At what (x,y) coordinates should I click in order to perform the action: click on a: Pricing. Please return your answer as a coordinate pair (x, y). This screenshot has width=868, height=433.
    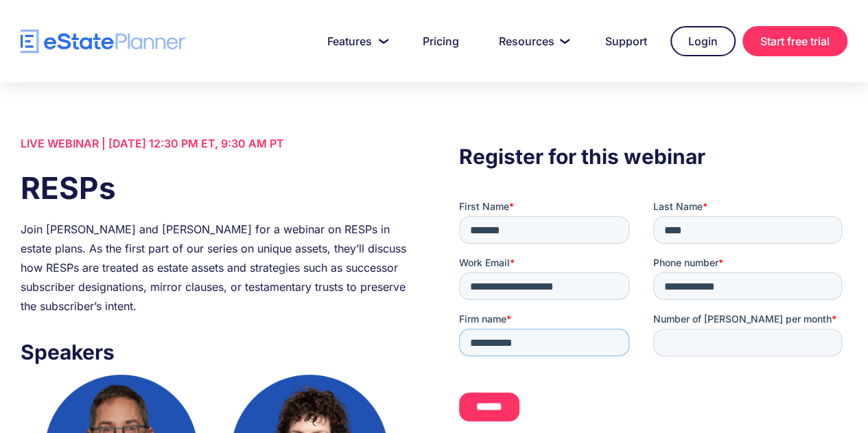
    Looking at the image, I should click on (440, 41).